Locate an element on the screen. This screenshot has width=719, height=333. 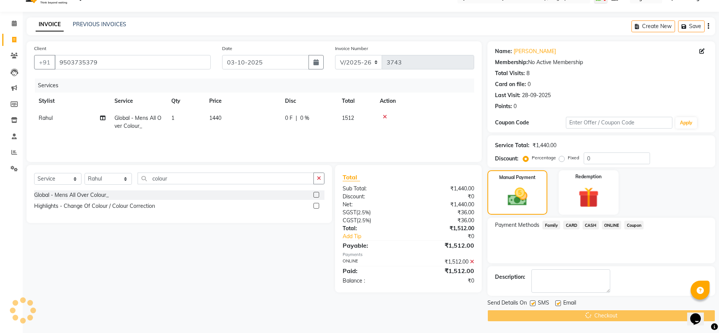
label: Client is located at coordinates (40, 49).